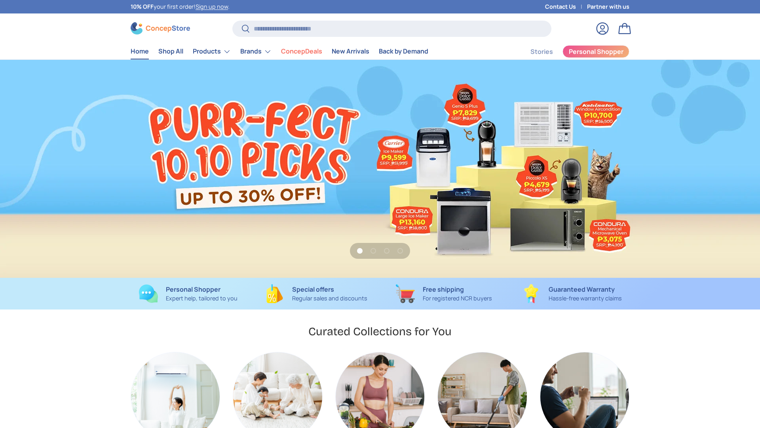  I want to click on a: Partner with us, so click(608, 7).